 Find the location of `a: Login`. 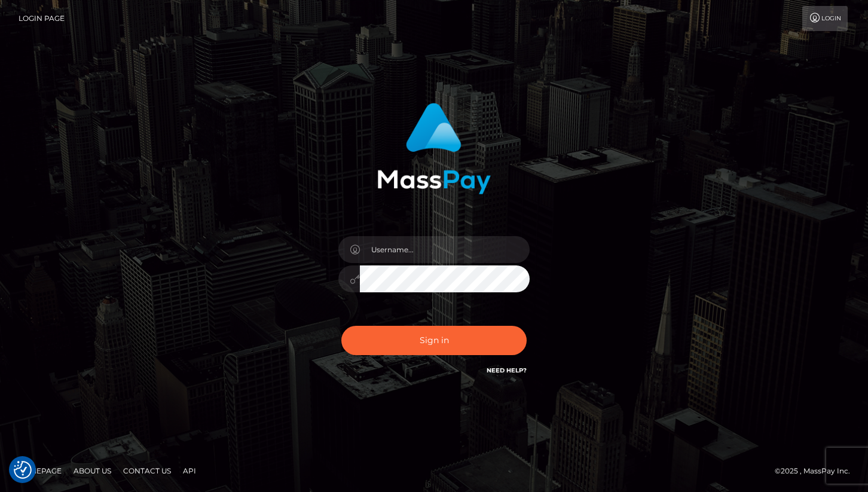

a: Login is located at coordinates (825, 19).